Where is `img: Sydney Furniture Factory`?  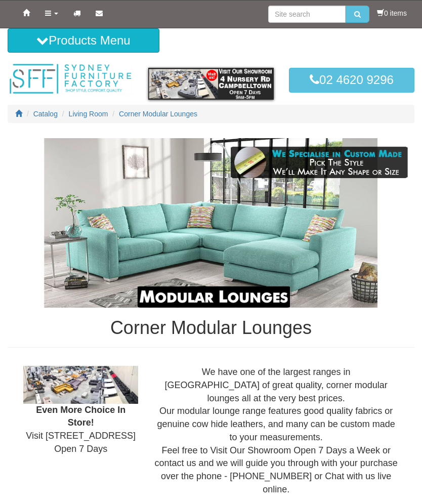 img: Sydney Furniture Factory is located at coordinates (70, 79).